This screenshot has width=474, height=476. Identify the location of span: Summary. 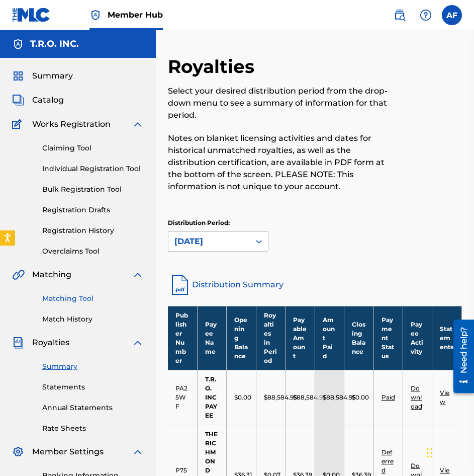
(52, 76).